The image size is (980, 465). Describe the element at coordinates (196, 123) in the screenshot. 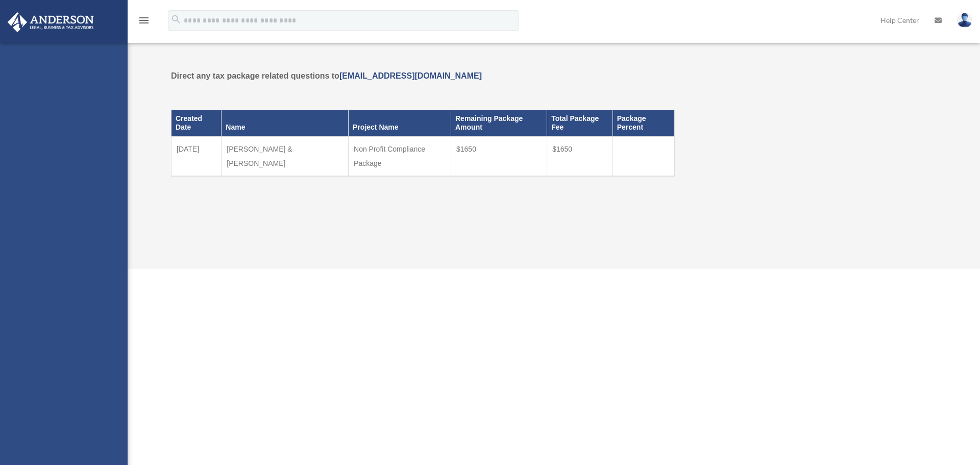

I see `th: Created Date` at that location.